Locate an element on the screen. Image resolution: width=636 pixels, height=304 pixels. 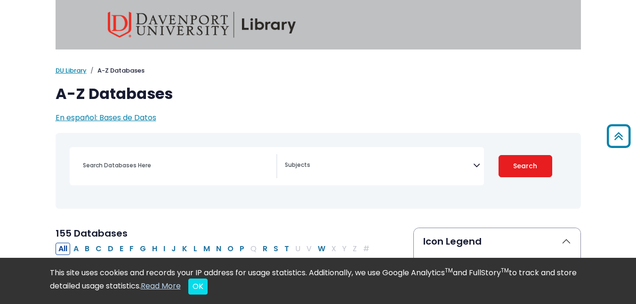
h1: A-Z Databases is located at coordinates (318, 94).